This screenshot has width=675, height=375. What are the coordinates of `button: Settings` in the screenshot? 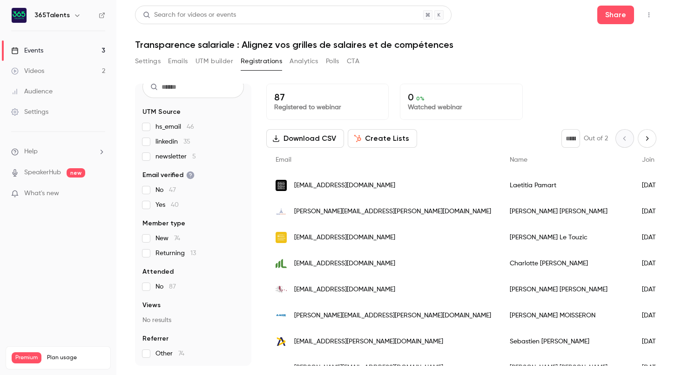 It's located at (147, 61).